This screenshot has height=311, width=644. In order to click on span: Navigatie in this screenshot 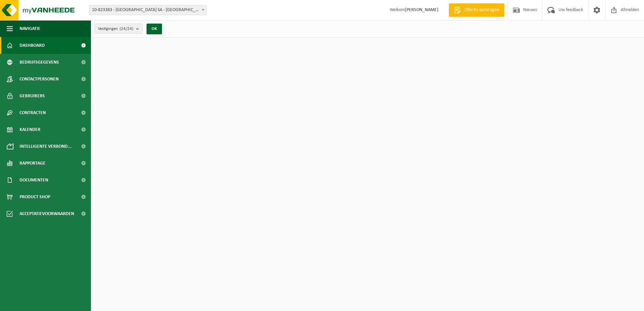, I will do `click(30, 29)`.